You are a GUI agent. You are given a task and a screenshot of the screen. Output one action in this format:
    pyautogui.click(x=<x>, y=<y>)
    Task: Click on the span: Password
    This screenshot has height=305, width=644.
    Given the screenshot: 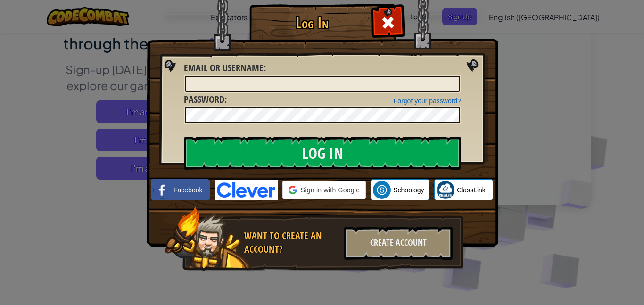 What is the action you would take?
    pyautogui.click(x=204, y=99)
    